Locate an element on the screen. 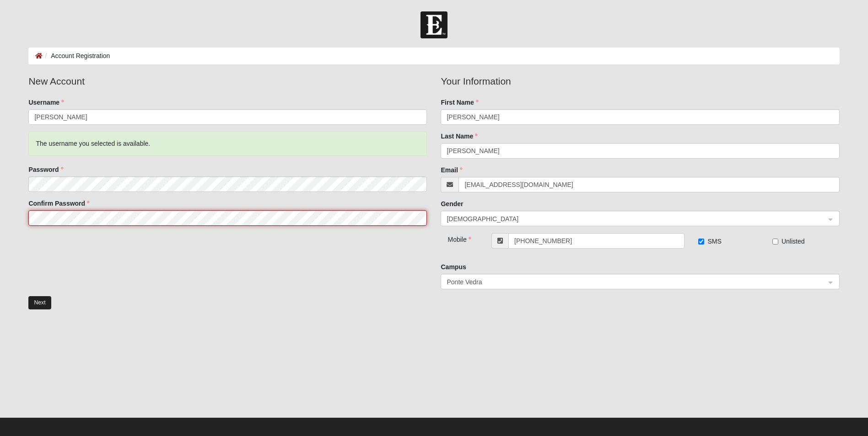  legend: New Account is located at coordinates (228, 81).